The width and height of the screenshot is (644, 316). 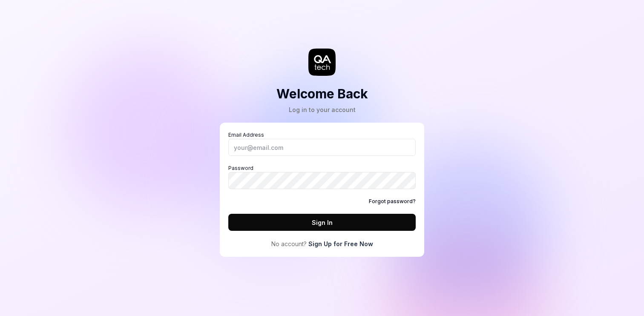 I want to click on div: Log in to your account, so click(x=322, y=109).